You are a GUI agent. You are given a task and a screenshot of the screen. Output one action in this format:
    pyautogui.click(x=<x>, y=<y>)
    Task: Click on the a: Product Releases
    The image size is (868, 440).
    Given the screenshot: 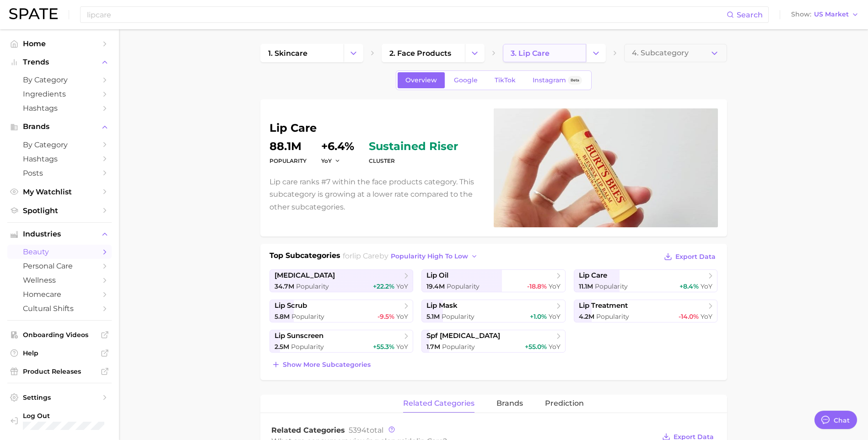 What is the action you would take?
    pyautogui.click(x=59, y=371)
    